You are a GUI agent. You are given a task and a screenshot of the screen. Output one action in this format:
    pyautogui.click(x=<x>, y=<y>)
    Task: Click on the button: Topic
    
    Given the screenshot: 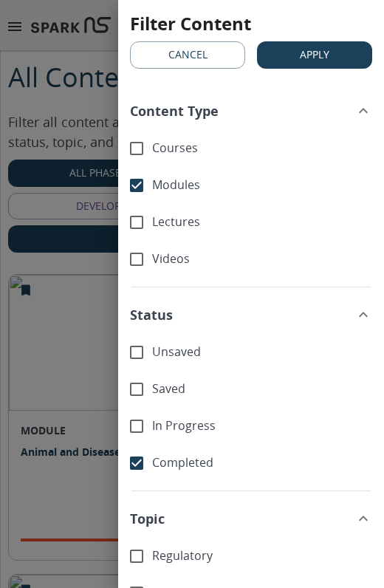 What is the action you would take?
    pyautogui.click(x=251, y=519)
    